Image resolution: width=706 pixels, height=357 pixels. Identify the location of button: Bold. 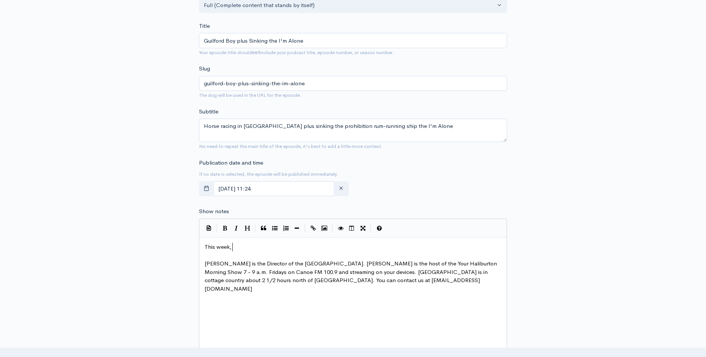
(225, 228).